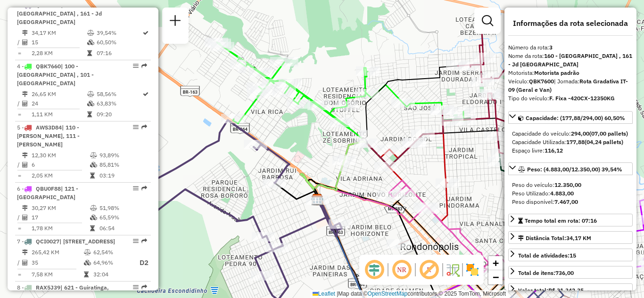  Describe the element at coordinates (60, 208) in the screenshot. I see `td: 30,27 KM` at that location.